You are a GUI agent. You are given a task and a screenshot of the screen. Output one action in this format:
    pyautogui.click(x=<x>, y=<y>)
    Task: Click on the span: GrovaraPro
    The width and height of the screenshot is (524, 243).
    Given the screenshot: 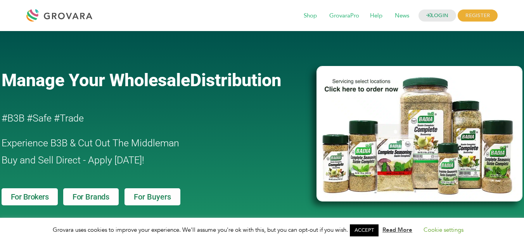 What is the action you would take?
    pyautogui.click(x=344, y=16)
    